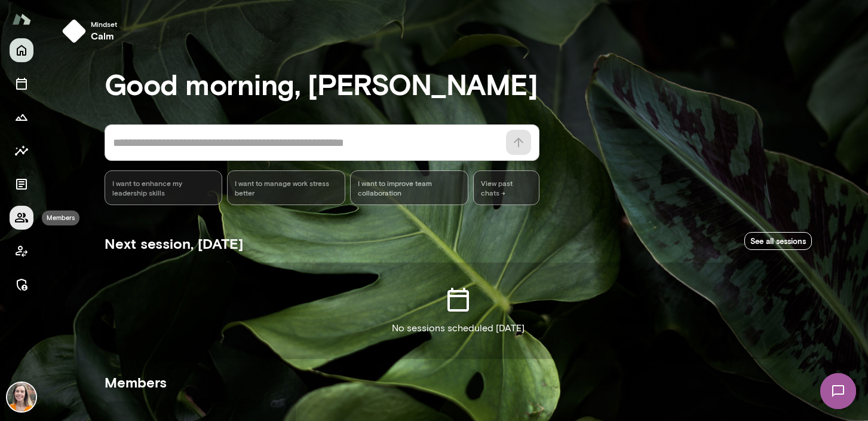 Image resolution: width=868 pixels, height=421 pixels. Describe the element at coordinates (22, 397) in the screenshot. I see `img: Carrie Kelly` at that location.